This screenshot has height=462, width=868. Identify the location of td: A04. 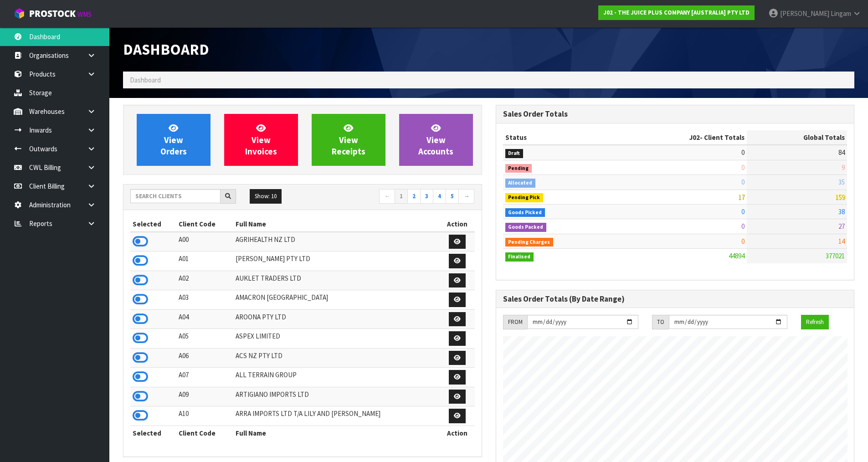
(205, 318).